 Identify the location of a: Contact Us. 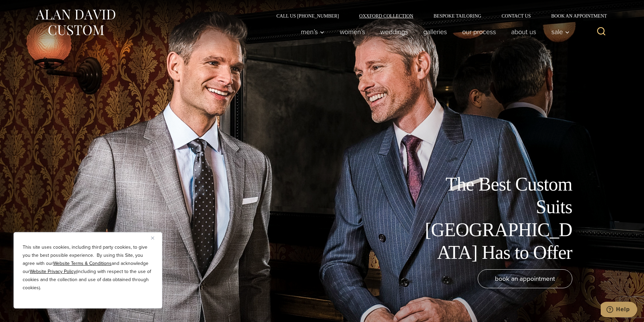
(516, 16).